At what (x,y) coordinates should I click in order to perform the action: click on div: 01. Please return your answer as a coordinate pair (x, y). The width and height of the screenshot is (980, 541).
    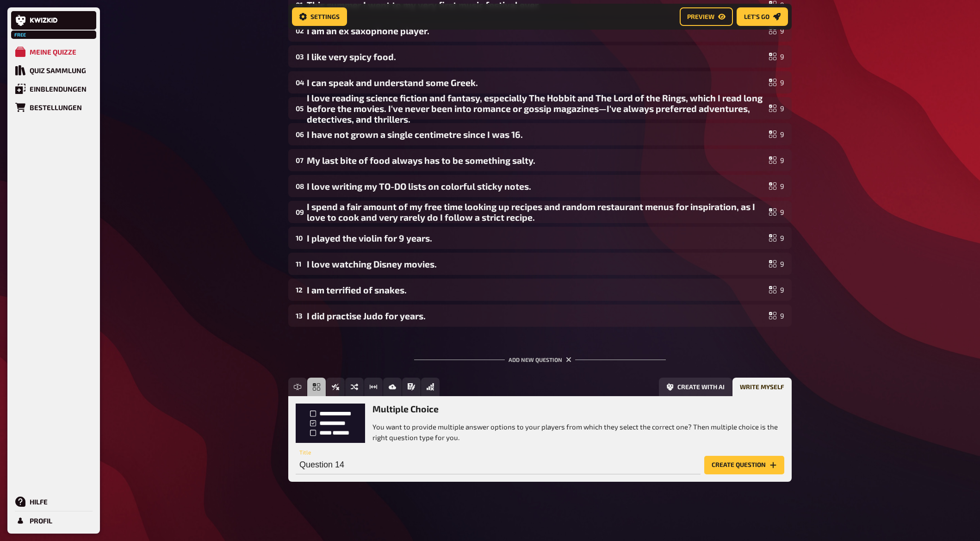
    Looking at the image, I should click on (299, 4).